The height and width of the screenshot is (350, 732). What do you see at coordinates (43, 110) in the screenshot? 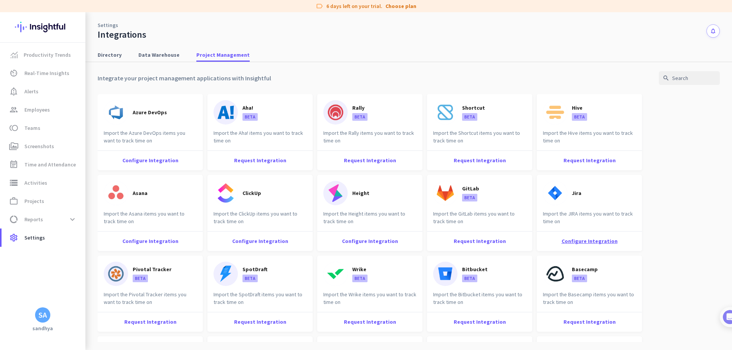
I see `a: groupEmployees` at bounding box center [43, 110].